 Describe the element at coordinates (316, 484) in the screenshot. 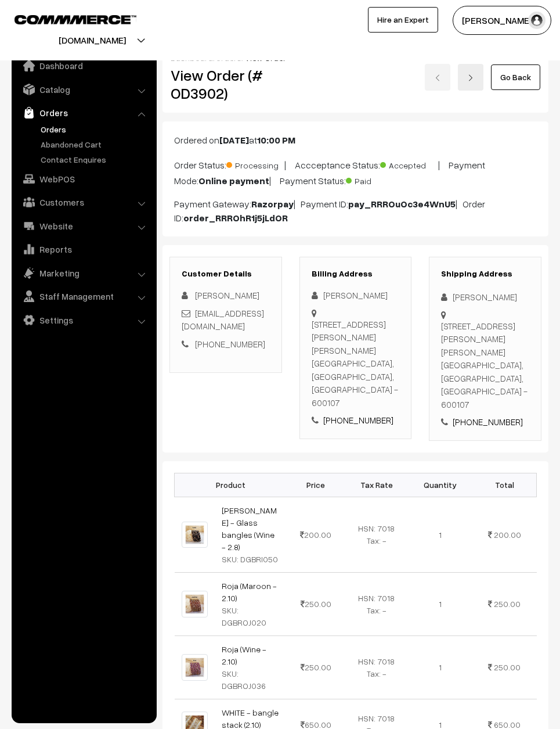

I see `th: Price` at that location.